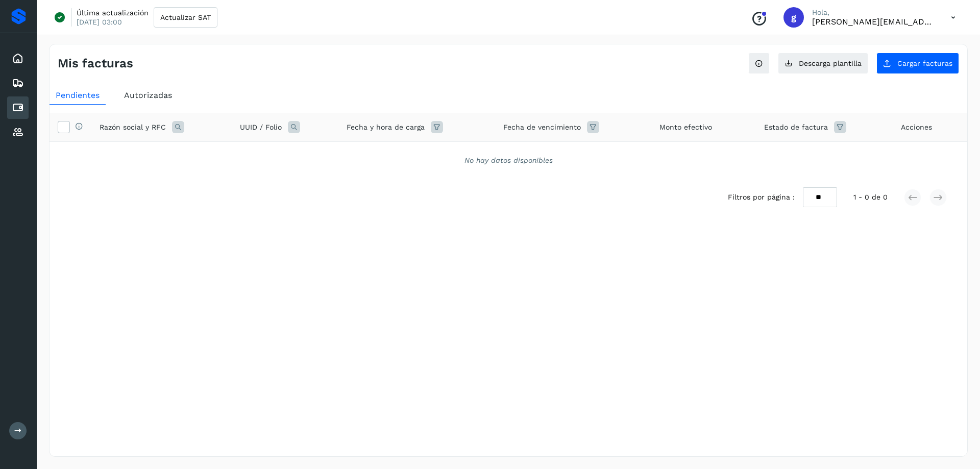  I want to click on span: Pendientes, so click(78, 95).